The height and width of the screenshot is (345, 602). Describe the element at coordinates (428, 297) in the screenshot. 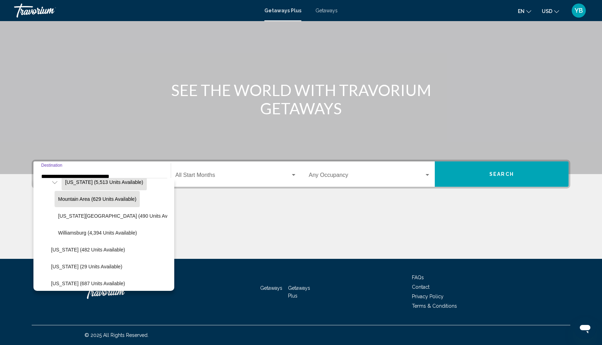

I see `span: Privacy Policy` at that location.